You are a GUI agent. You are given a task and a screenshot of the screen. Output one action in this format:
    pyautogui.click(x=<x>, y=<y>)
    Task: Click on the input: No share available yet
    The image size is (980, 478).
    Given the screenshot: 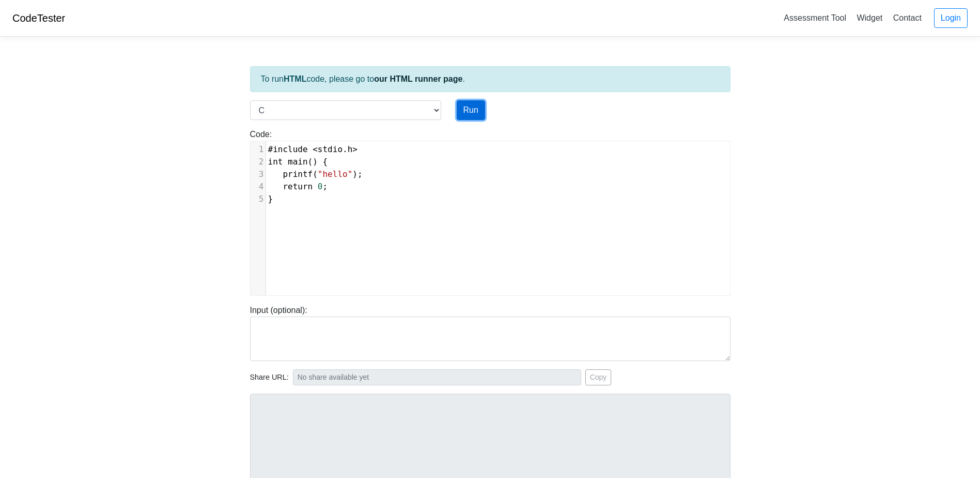 What is the action you would take?
    pyautogui.click(x=437, y=376)
    